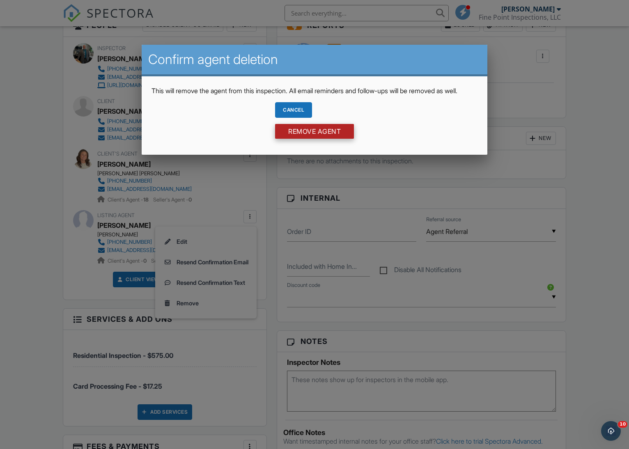  Describe the element at coordinates (294, 110) in the screenshot. I see `div: Cancel` at that location.